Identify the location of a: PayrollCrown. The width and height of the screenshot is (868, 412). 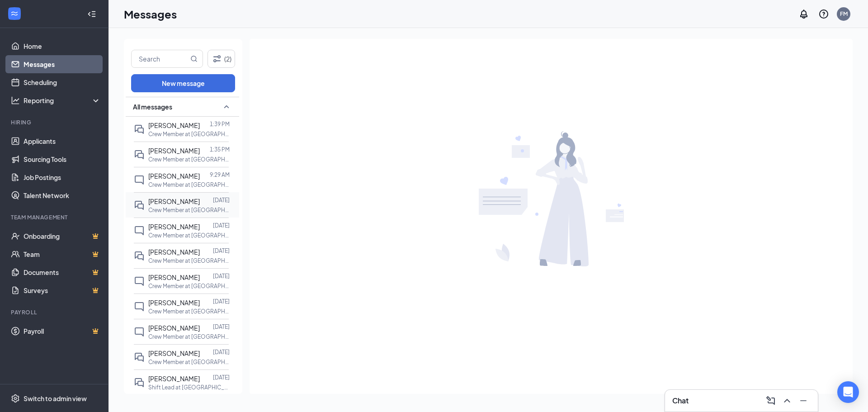
(62, 331).